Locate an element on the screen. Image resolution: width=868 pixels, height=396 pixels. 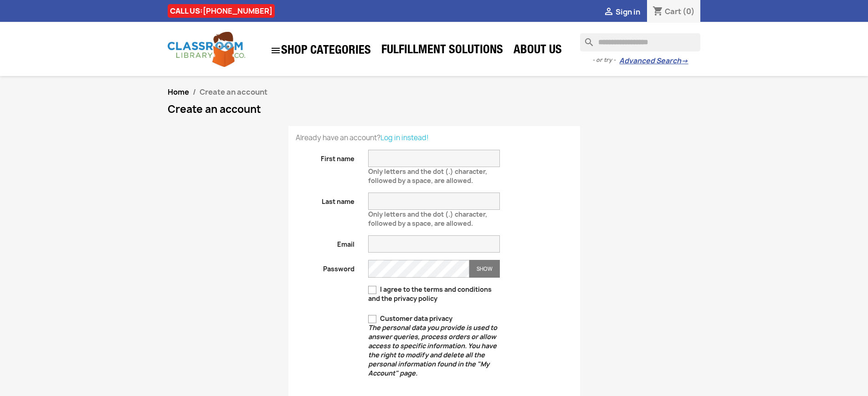
a: Advanced Search→ is located at coordinates (654, 61).